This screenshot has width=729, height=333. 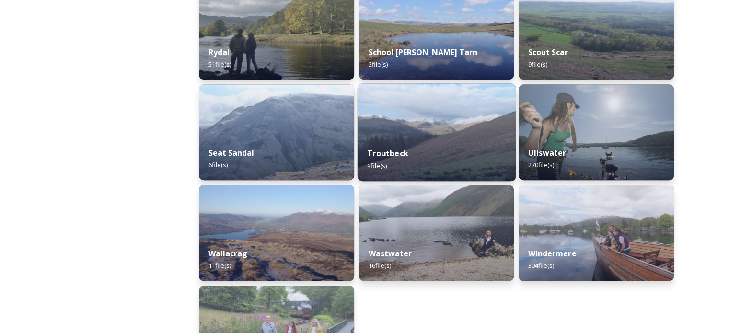 What do you see at coordinates (541, 265) in the screenshot?
I see `span: 304 file(s)` at bounding box center [541, 265].